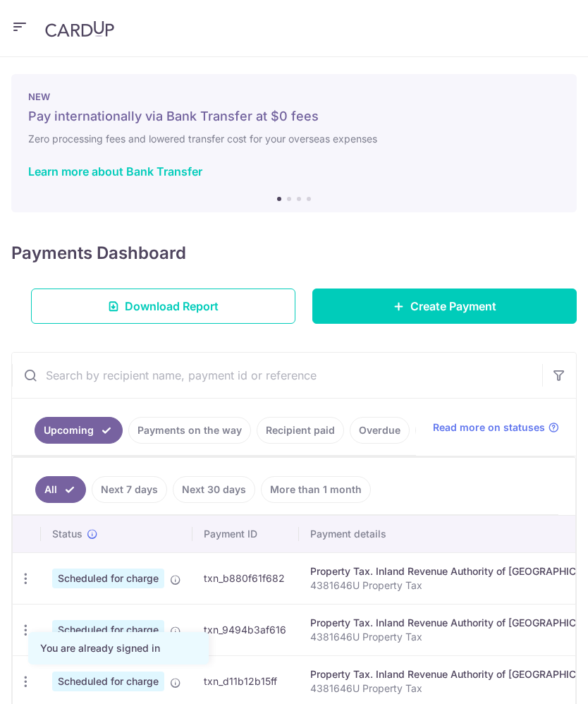  I want to click on p: NEW, so click(294, 96).